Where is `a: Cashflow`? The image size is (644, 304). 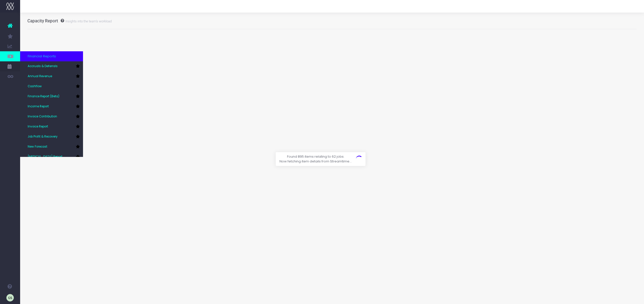 a: Cashflow is located at coordinates (52, 86).